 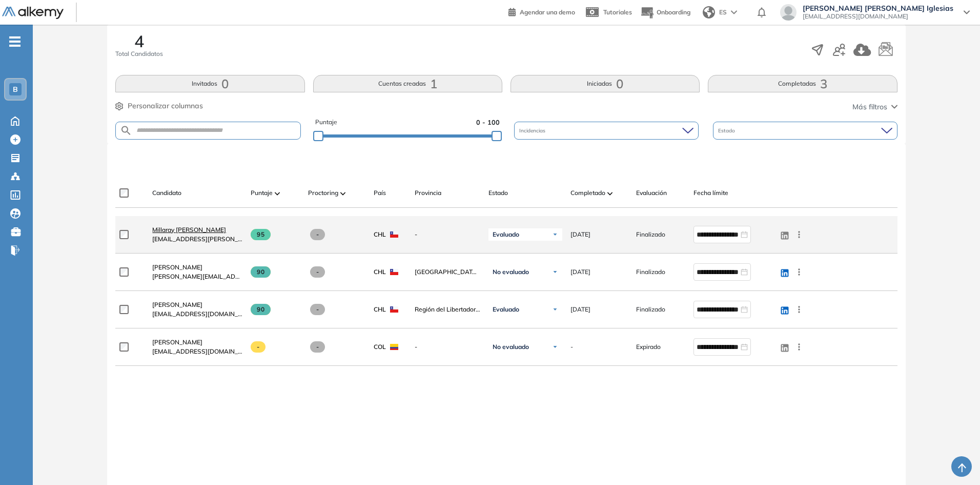 I want to click on button: Completadas3, so click(x=803, y=84).